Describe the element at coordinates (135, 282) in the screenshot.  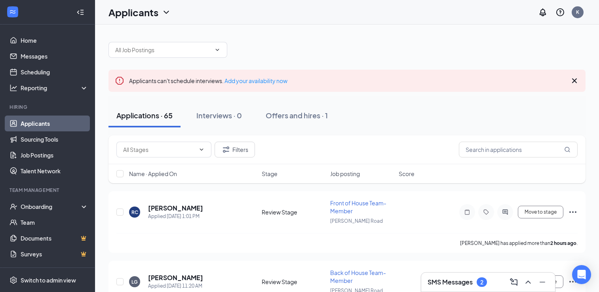
I see `div: LG` at that location.